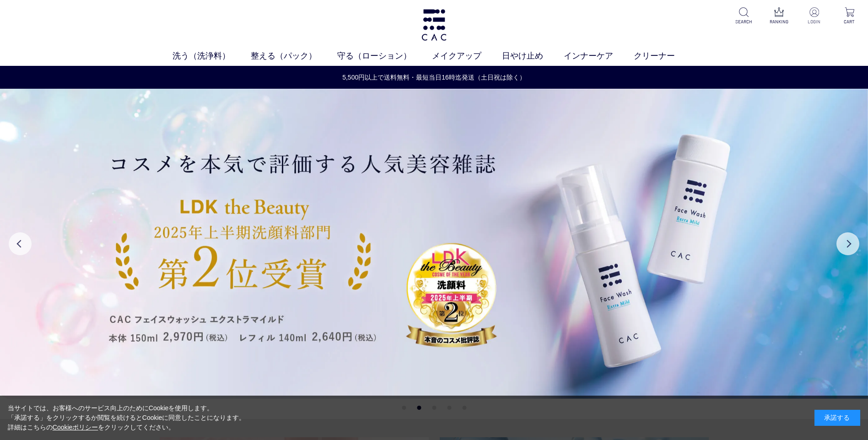 This screenshot has width=868, height=440. What do you see at coordinates (849, 21) in the screenshot?
I see `p: CART` at bounding box center [849, 21].